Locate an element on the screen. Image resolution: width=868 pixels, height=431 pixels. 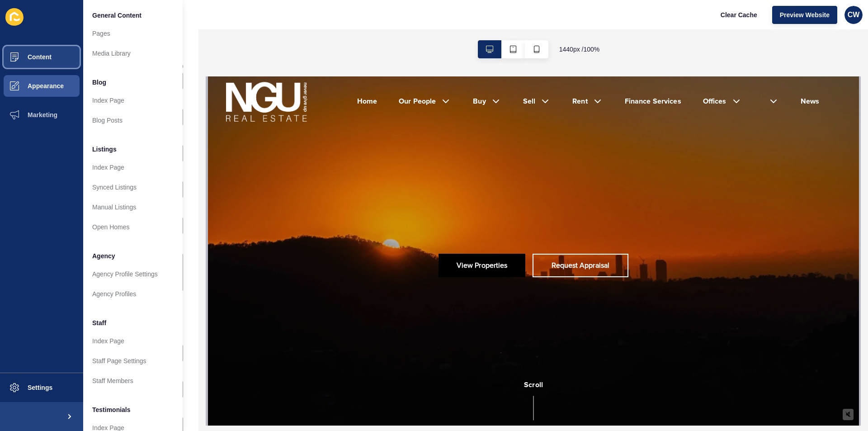
img: NGU Real Estate Logo is located at coordinates (59, 25).